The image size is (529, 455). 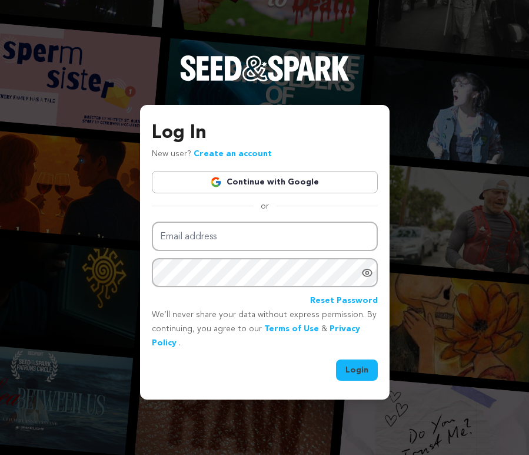 I want to click on a: Terms of Use, so click(x=291, y=329).